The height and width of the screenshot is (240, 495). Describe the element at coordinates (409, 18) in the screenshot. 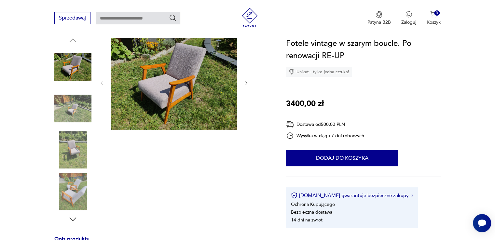

I see `button: Zaloguj` at that location.